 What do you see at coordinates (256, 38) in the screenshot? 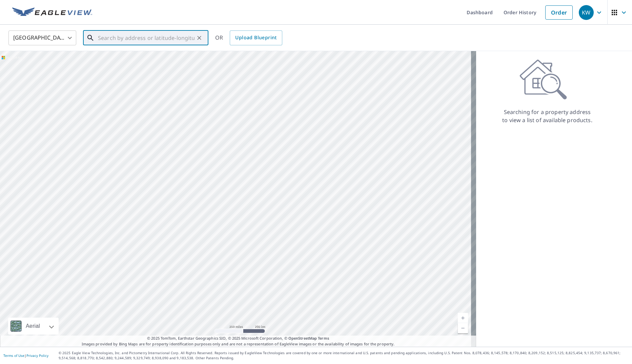
I see `a: Upload Blueprint` at bounding box center [256, 38].